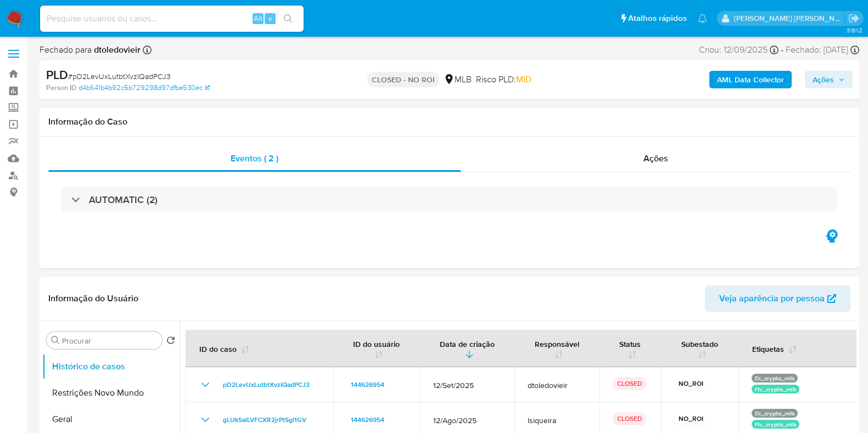 Image resolution: width=868 pixels, height=433 pixels. What do you see at coordinates (171, 342) in the screenshot?
I see `button: Retornar ao pedido padrão` at bounding box center [171, 342].